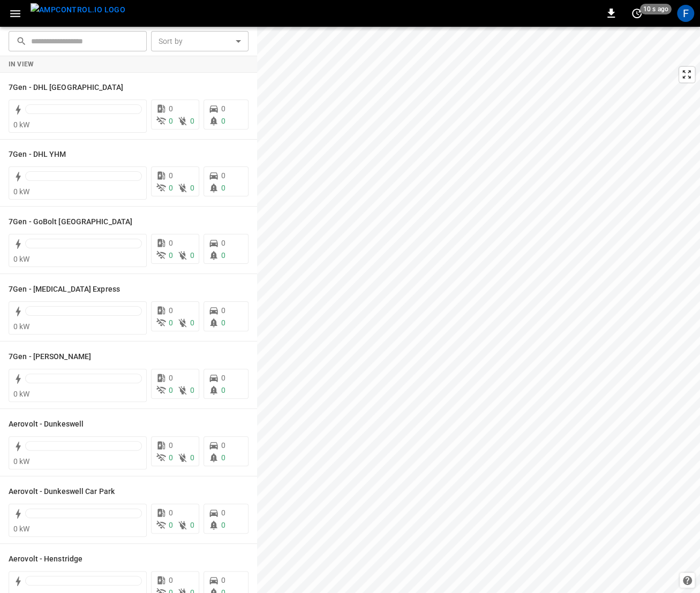 This screenshot has width=700, height=593. Describe the element at coordinates (70, 223) in the screenshot. I see `h6: 7Gen - GoBolt Montreal` at that location.